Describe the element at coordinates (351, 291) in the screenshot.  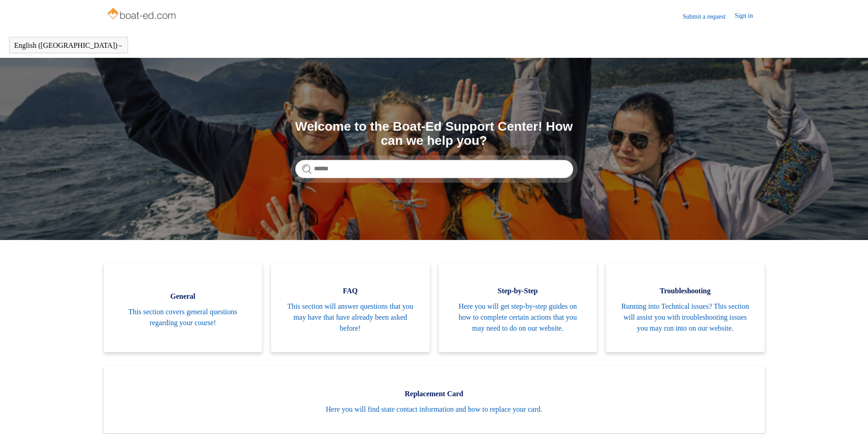
I see `span: FAQ` at that location.